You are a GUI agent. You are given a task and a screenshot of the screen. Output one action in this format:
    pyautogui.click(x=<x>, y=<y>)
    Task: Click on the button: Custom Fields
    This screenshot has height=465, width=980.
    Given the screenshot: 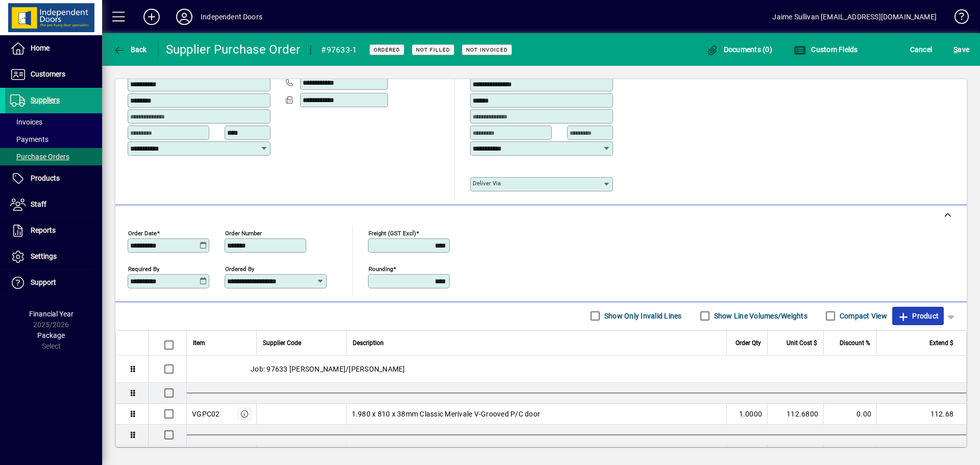 What is the action you would take?
    pyautogui.click(x=826, y=49)
    